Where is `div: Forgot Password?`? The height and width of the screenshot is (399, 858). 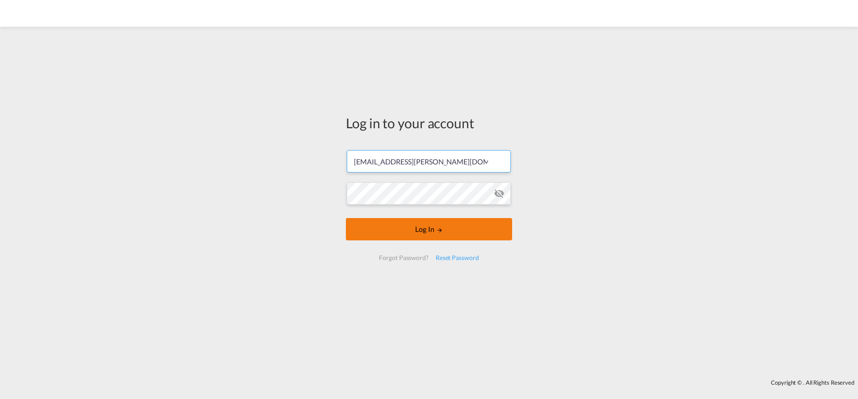
div: Forgot Password? is located at coordinates (403, 258).